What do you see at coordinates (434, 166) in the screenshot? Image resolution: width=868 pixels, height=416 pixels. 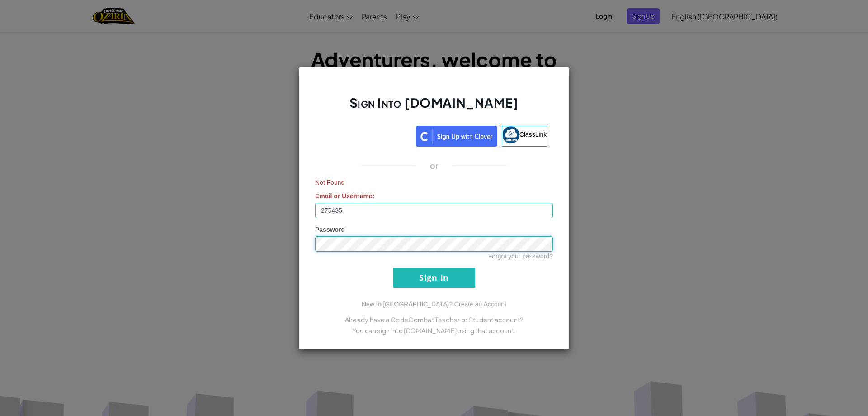 I see `p: or` at bounding box center [434, 166].